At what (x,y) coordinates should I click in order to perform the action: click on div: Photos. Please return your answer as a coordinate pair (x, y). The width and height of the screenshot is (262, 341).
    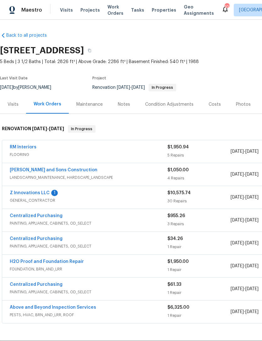
    Looking at the image, I should click on (243, 104).